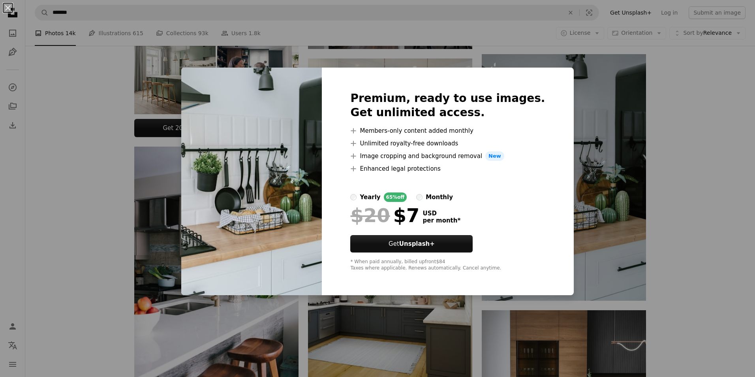 This screenshot has width=755, height=377. I want to click on div: yearly, so click(370, 197).